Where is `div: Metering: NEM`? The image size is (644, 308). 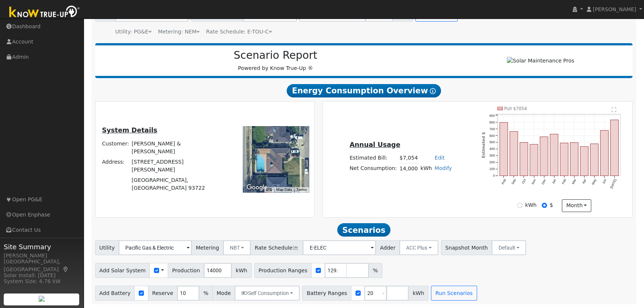
div: Metering: NEM is located at coordinates (179, 32).